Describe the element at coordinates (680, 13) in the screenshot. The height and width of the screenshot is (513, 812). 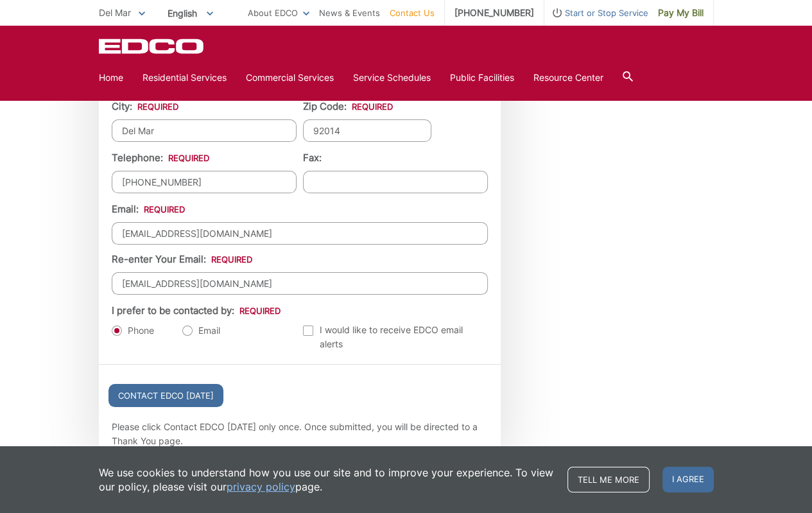
I see `span: Pay My Bill` at that location.